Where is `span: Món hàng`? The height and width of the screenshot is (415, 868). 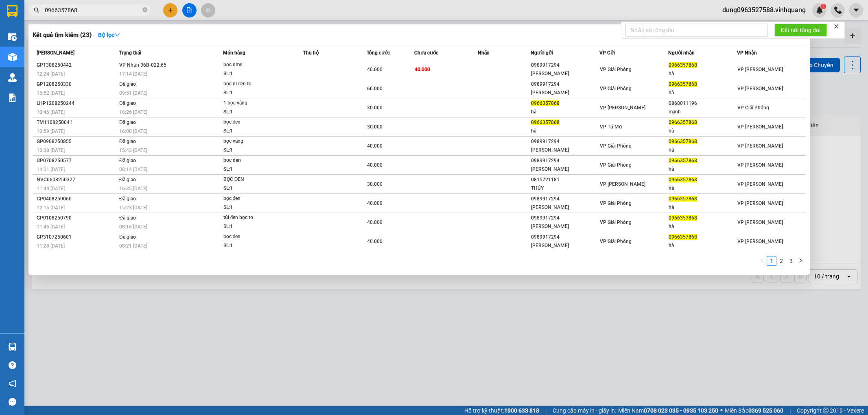
span: Món hàng is located at coordinates (234, 53).